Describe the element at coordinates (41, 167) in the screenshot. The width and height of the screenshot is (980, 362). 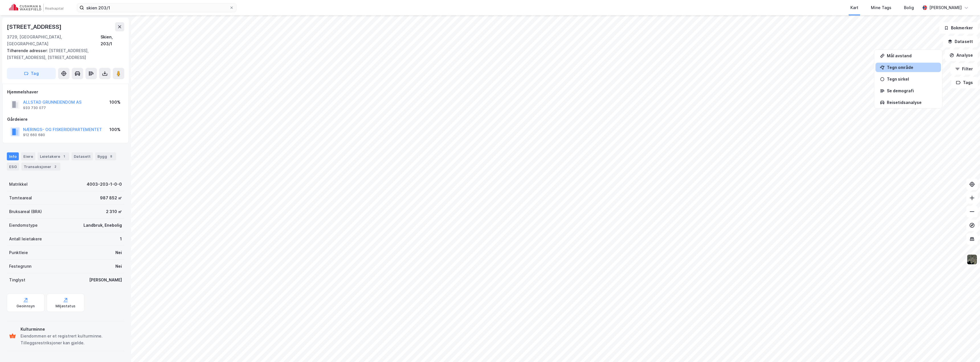
I see `div: Transaksjoner` at that location.